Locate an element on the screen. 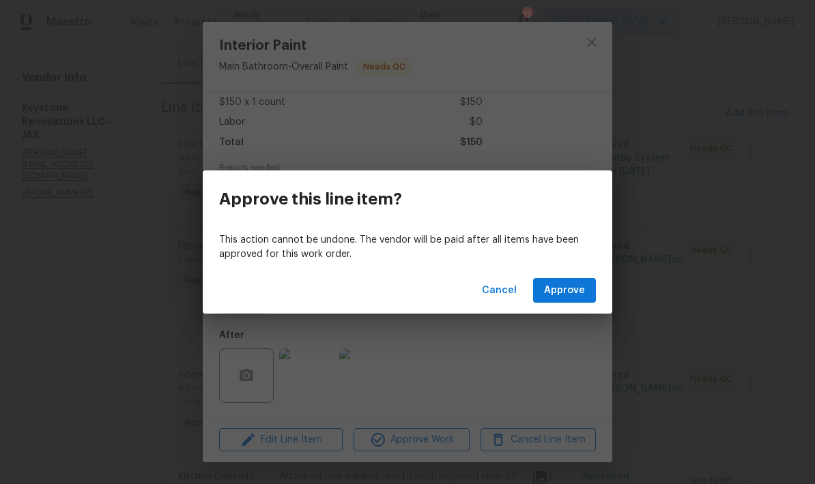 The image size is (815, 484). button: Cancel is located at coordinates (499, 291).